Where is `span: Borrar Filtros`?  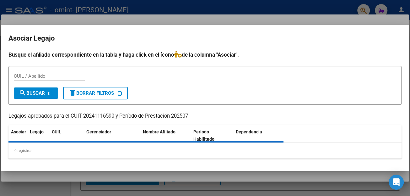 span: Borrar Filtros is located at coordinates (91, 93).